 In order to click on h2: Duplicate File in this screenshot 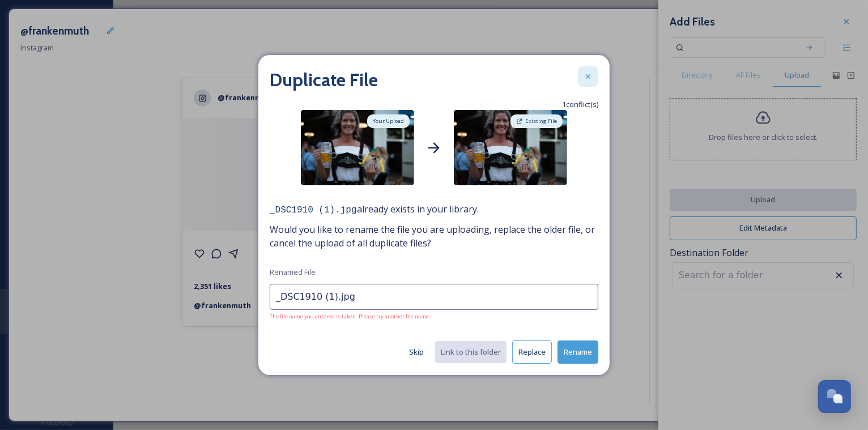, I will do `click(323, 80)`.